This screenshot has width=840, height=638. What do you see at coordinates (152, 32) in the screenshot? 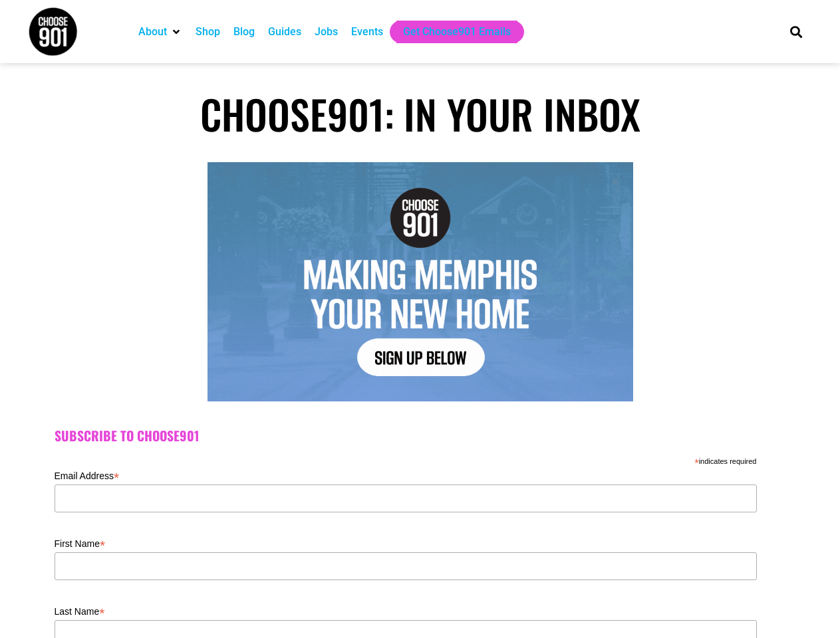
I see `a: About` at bounding box center [152, 32].